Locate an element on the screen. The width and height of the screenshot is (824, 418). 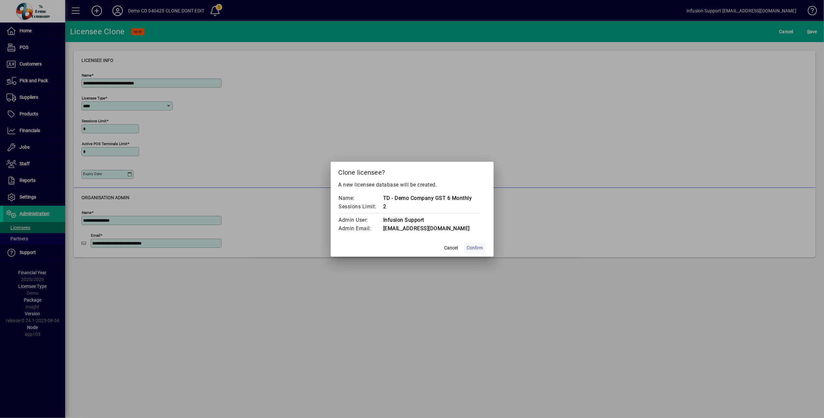
td: Infusion Support is located at coordinates (434, 220).